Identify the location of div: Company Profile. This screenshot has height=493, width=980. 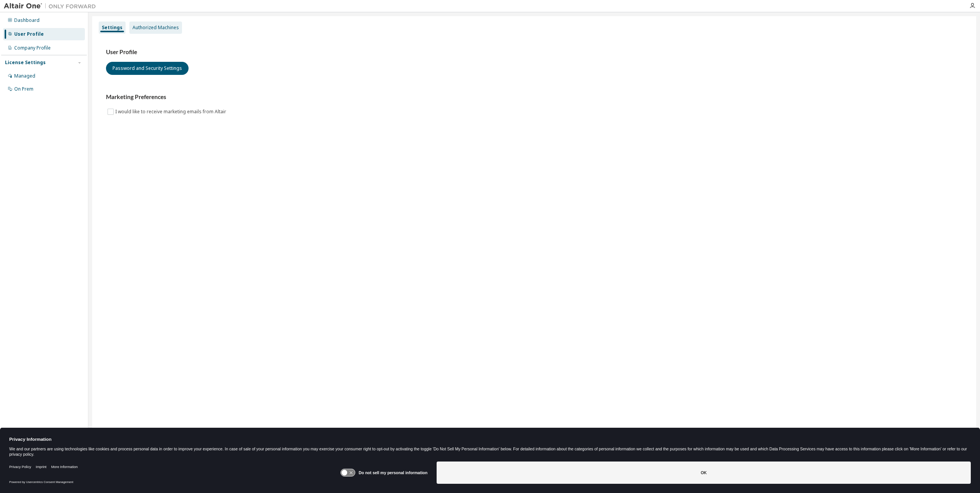
(32, 48).